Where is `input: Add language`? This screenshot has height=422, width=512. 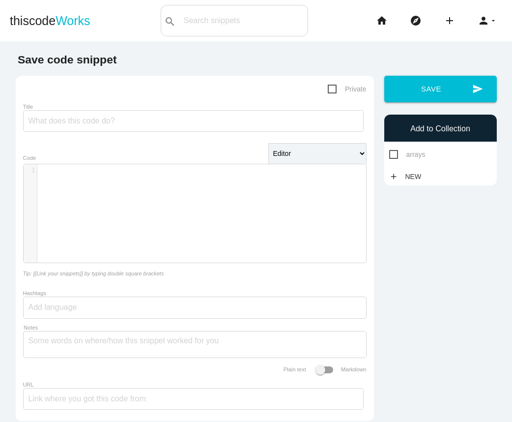 input: Add language is located at coordinates (58, 307).